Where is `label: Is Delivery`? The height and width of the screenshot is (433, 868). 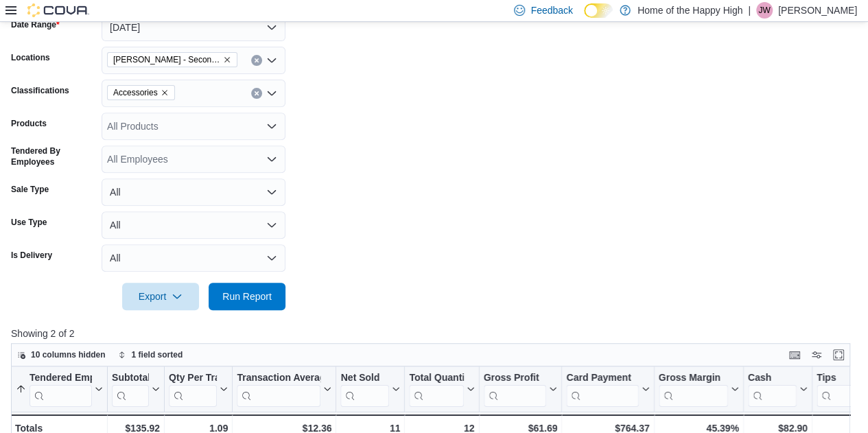
label: Is Delivery is located at coordinates (32, 255).